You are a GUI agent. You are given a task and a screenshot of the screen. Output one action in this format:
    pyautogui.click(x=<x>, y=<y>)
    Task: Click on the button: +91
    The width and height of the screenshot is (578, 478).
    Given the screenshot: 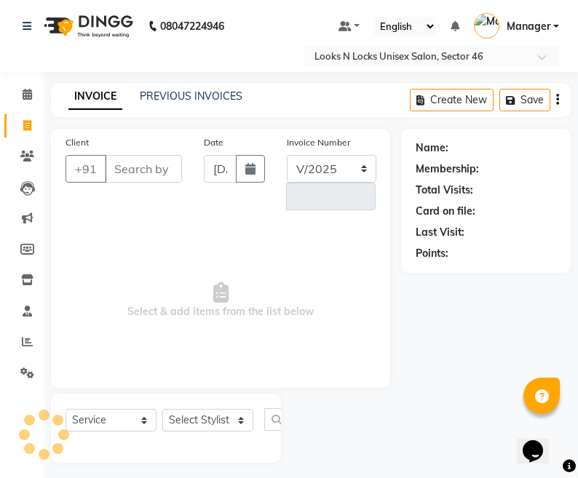 What is the action you would take?
    pyautogui.click(x=86, y=169)
    